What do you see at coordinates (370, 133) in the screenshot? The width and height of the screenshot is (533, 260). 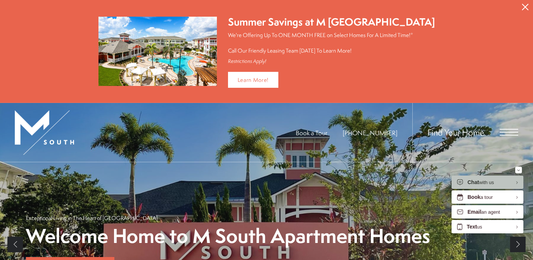 I see `a: Call Us at 813-570-8014` at bounding box center [370, 133].